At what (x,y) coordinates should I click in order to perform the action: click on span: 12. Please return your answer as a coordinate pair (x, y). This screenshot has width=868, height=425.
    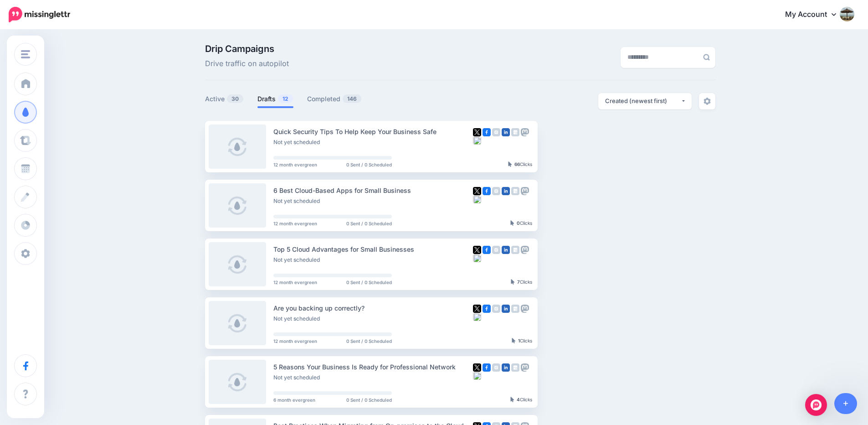
    Looking at the image, I should click on (285, 98).